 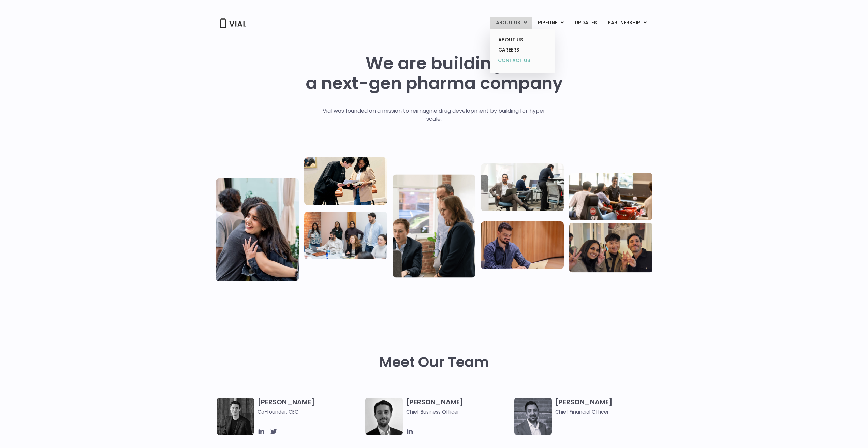 I want to click on span: Chief Financial Officer, so click(x=608, y=412).